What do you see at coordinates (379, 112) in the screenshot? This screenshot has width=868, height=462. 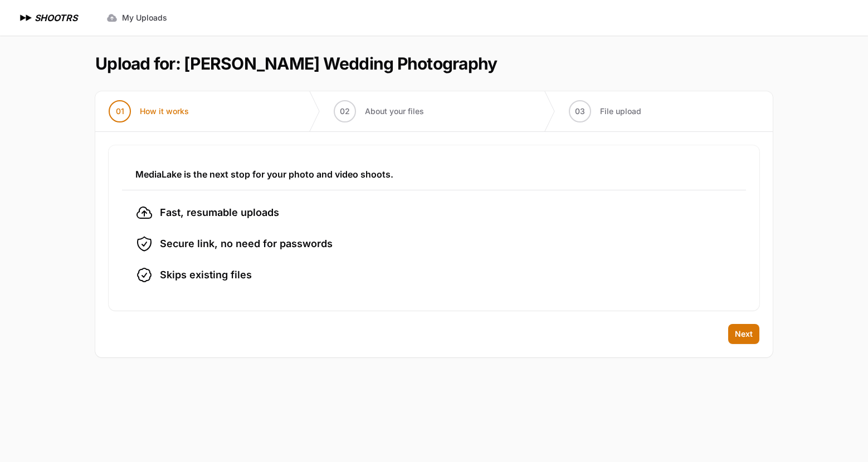 I see `button: 02 About your files` at bounding box center [379, 112].